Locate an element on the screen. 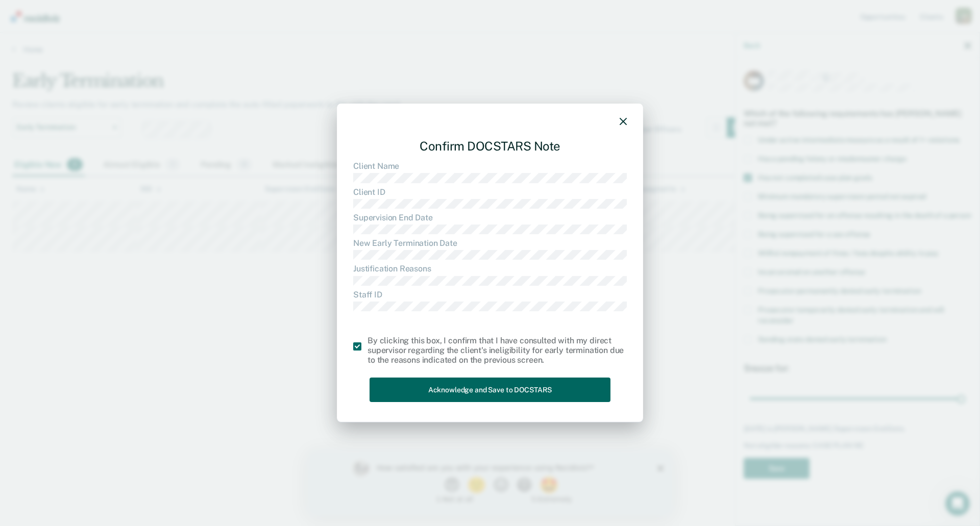 The width and height of the screenshot is (980, 526). dt: Justification Reasons is located at coordinates (490, 268).